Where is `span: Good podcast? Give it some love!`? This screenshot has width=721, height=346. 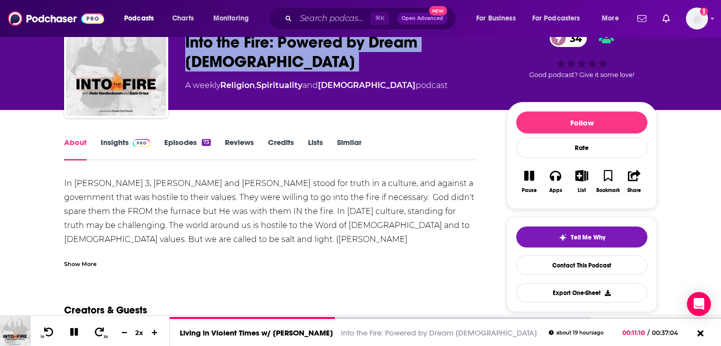
span: Good podcast? Give it some love! is located at coordinates (582, 75).